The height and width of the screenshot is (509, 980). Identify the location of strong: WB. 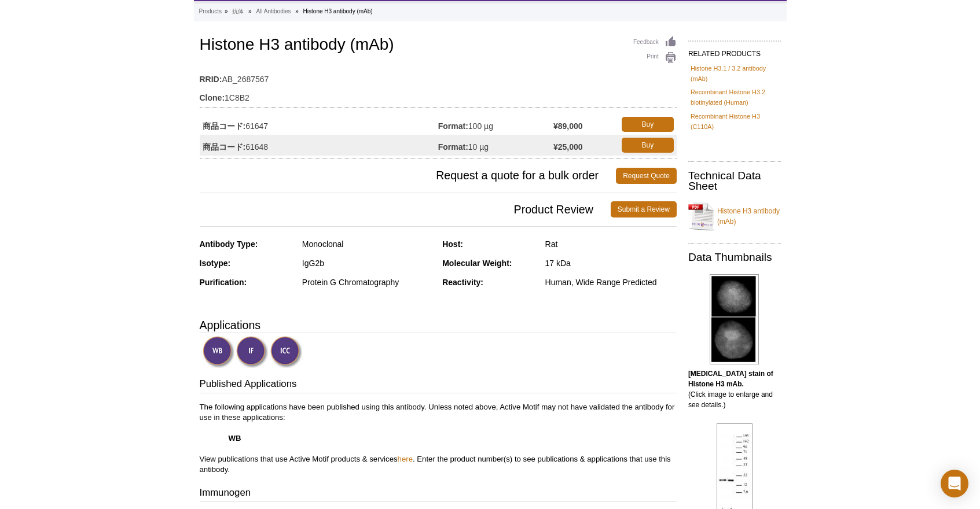
(235, 438).